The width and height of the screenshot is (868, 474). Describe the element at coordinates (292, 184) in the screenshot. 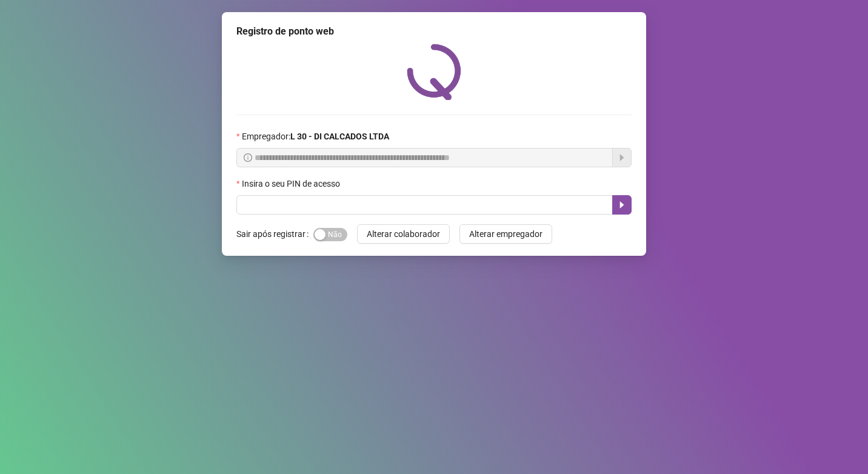

I see `label: Insira o seu PIN de acesso` at that location.